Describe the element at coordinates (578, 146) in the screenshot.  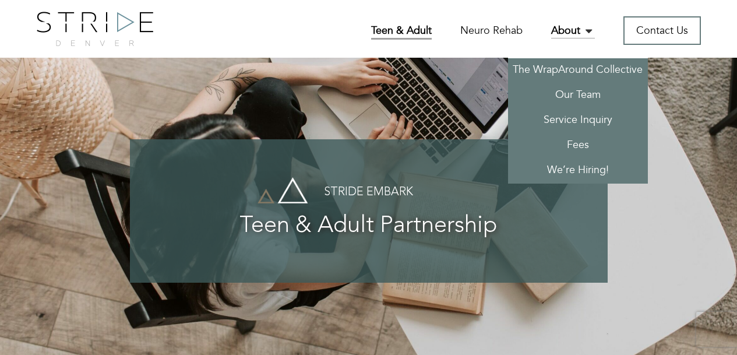
I see `a: Fees` at that location.